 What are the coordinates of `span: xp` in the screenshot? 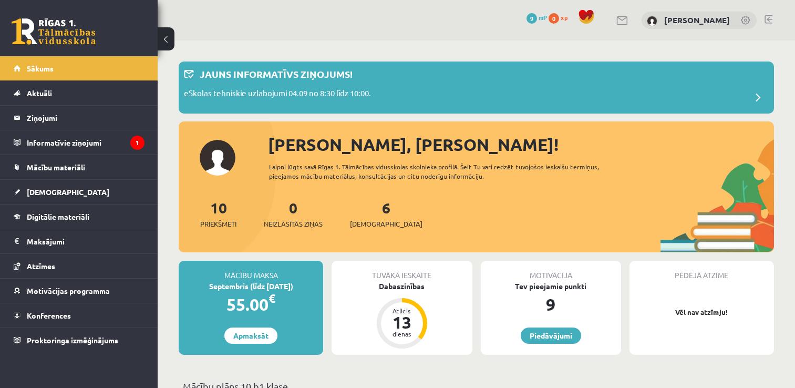 It's located at (564, 17).